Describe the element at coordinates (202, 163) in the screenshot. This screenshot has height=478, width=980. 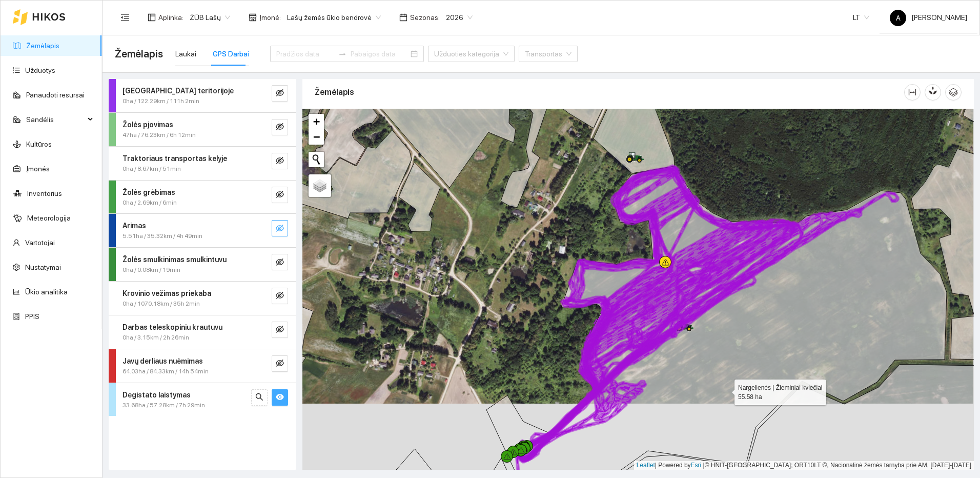
I see `div: Traktoriaus transportas kelyje0ha / 8.67km / 51mineye-invisible` at that location.